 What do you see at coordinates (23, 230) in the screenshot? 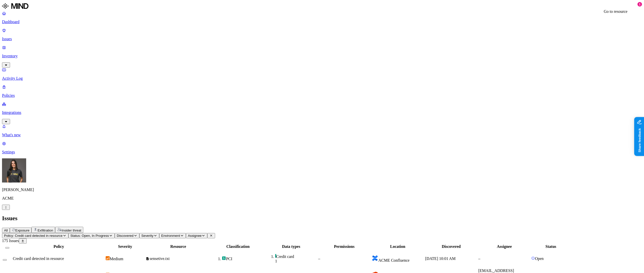
I see `span: Exposure` at bounding box center [23, 230].